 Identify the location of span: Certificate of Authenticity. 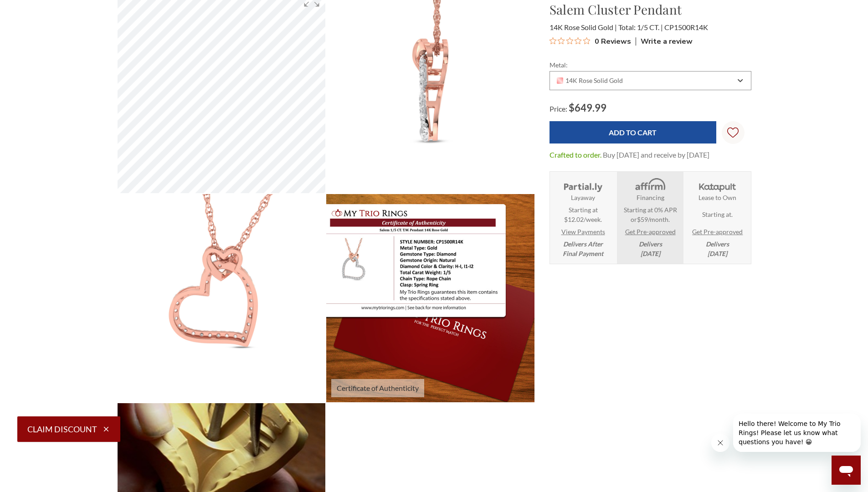
(378, 388).